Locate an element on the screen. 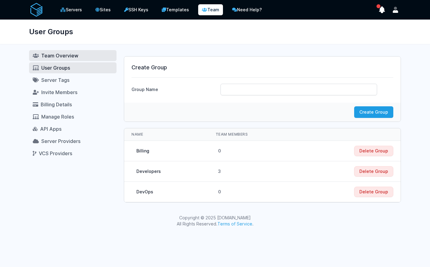 Image resolution: width=430 pixels, height=267 pixels. label: Group Name is located at coordinates (173, 88).